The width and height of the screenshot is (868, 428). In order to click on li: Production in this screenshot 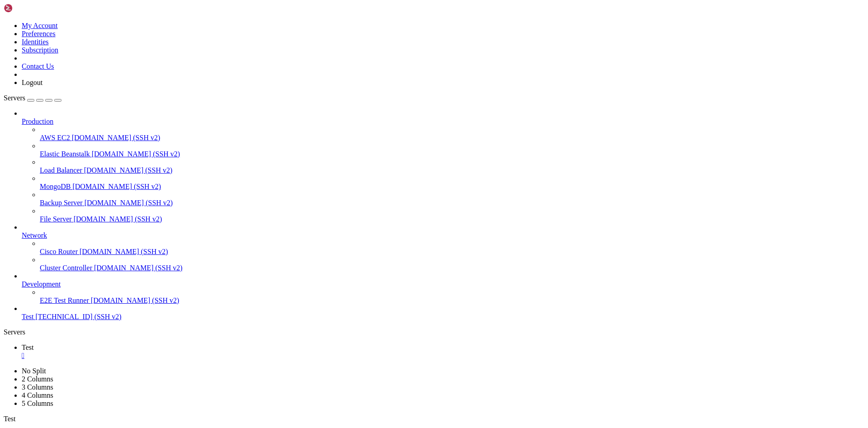, I will do `click(443, 167)`.